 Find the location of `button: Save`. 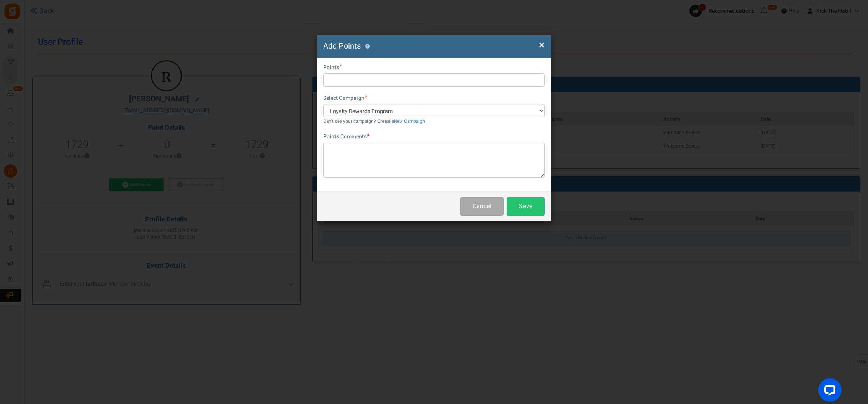

button: Save is located at coordinates (526, 206).